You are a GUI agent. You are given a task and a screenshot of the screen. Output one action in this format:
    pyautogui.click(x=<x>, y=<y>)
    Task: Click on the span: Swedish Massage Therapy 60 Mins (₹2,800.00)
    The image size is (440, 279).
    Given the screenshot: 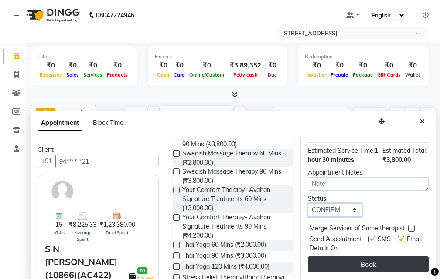 What is the action you would take?
    pyautogui.click(x=235, y=158)
    